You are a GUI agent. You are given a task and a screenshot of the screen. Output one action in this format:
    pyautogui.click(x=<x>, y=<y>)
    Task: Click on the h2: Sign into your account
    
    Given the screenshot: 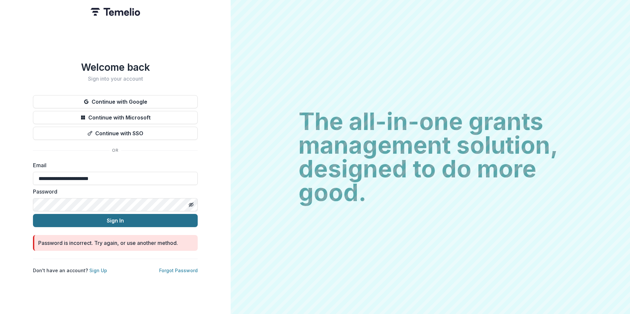 What is the action you would take?
    pyautogui.click(x=115, y=79)
    